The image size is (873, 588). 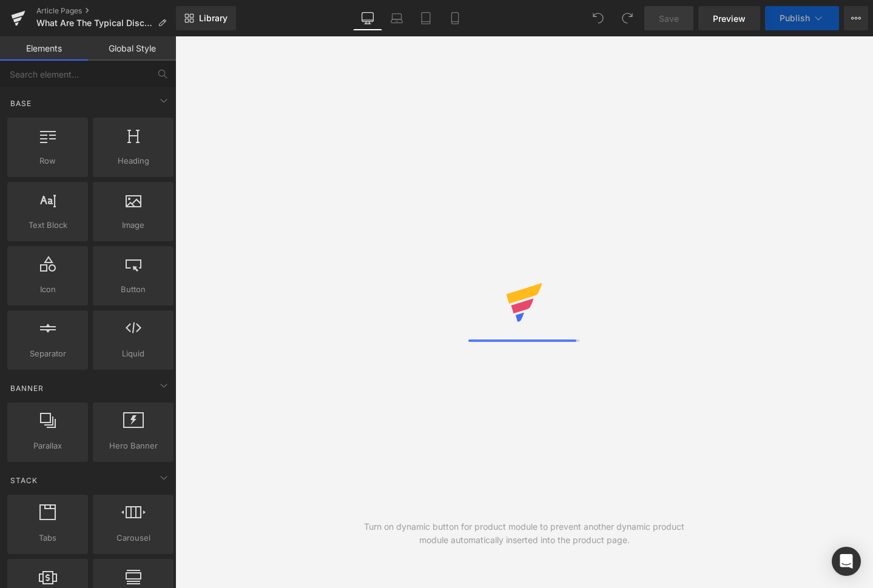 What do you see at coordinates (47, 160) in the screenshot?
I see `span: Row` at bounding box center [47, 160].